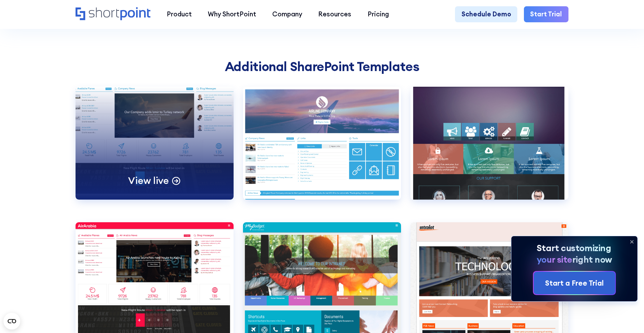  What do you see at coordinates (12, 321) in the screenshot?
I see `button: Open CMP widget` at bounding box center [12, 321].